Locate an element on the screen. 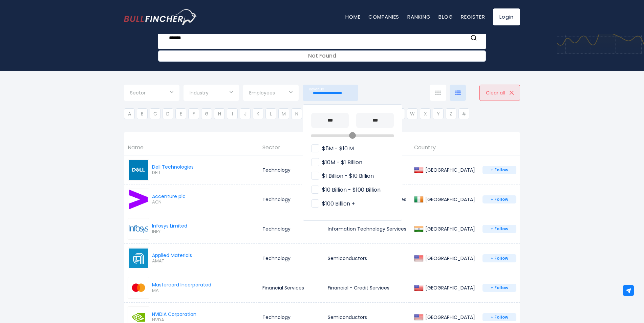  span: $5M - $10 M is located at coordinates (332, 149).